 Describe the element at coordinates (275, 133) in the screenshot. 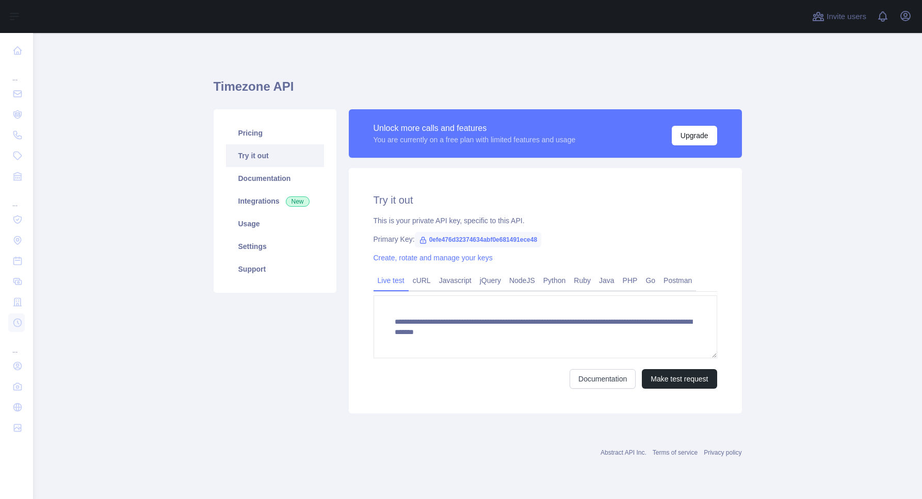

I see `a: Pricing` at that location.